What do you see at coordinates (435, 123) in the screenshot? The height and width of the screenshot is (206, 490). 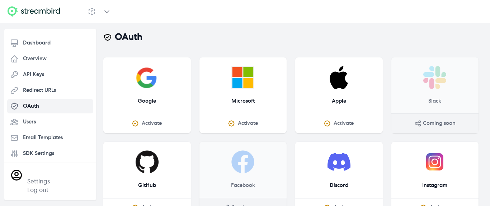 I see `a: Coming soon` at bounding box center [435, 123].